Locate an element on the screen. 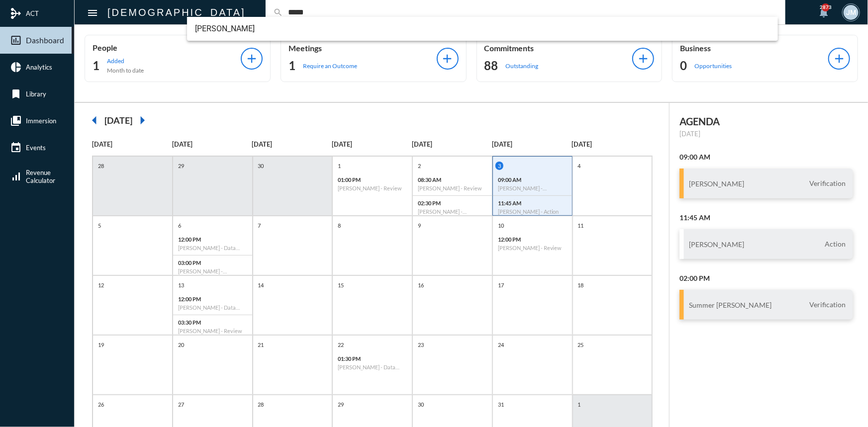 The height and width of the screenshot is (427, 868). span: Library is located at coordinates (36, 94).